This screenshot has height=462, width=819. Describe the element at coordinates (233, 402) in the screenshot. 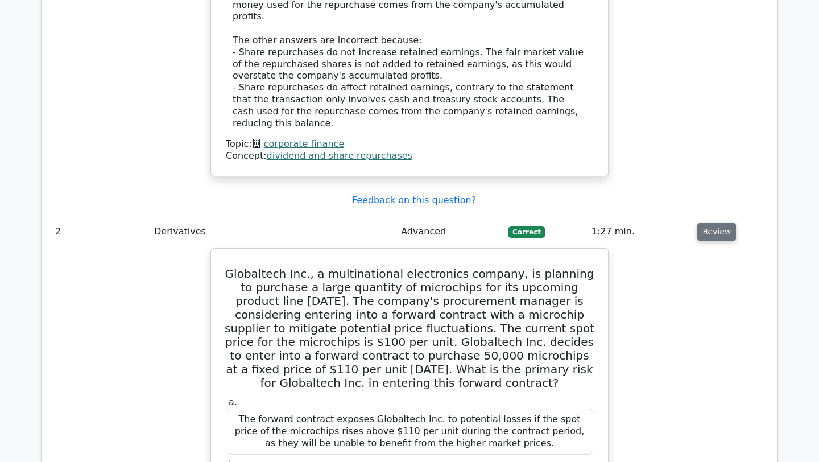

I see `span: a.` at that location.